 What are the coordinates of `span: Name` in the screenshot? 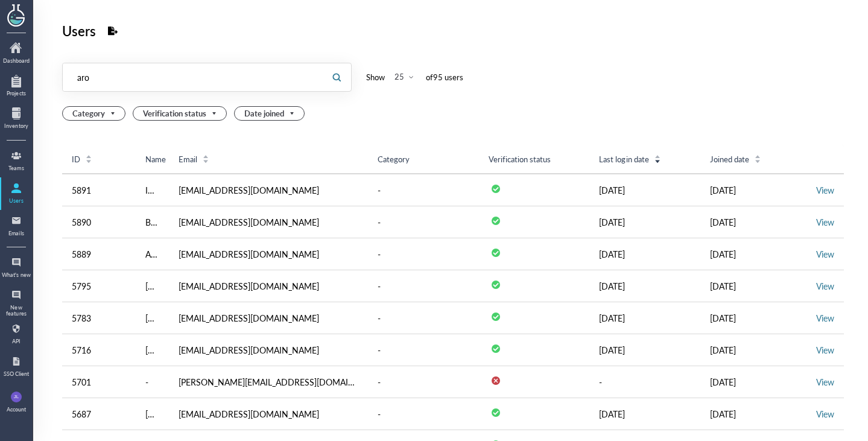 It's located at (155, 159).